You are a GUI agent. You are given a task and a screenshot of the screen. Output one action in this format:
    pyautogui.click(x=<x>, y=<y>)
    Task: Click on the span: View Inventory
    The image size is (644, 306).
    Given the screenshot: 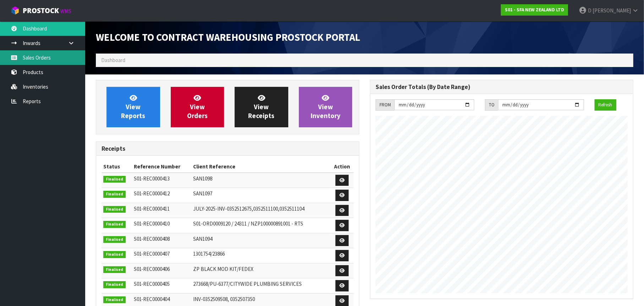 What is the action you would take?
    pyautogui.click(x=325, y=107)
    